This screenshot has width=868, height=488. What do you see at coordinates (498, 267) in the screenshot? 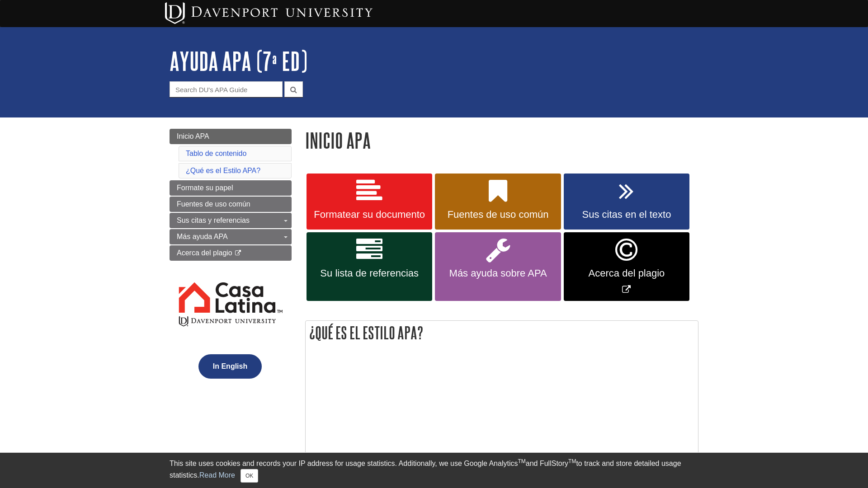
I see `a: Más ayuda sobre APA` at bounding box center [498, 267].